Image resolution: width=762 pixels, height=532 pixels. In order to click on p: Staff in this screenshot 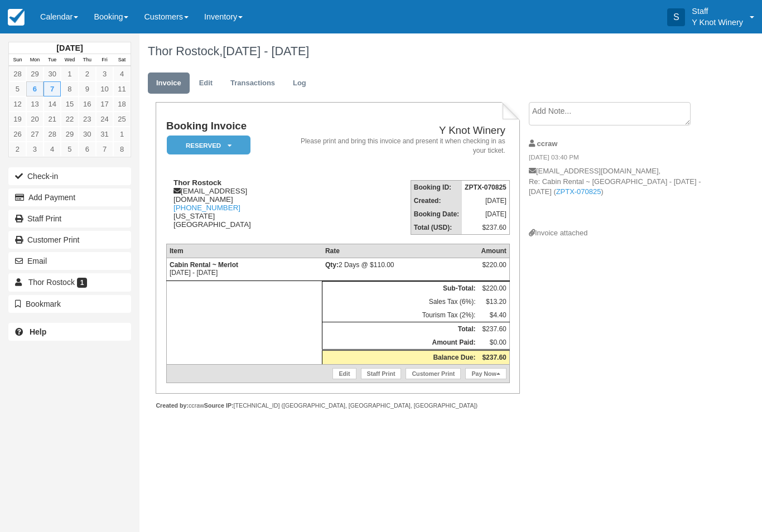, I will do `click(717, 11)`.